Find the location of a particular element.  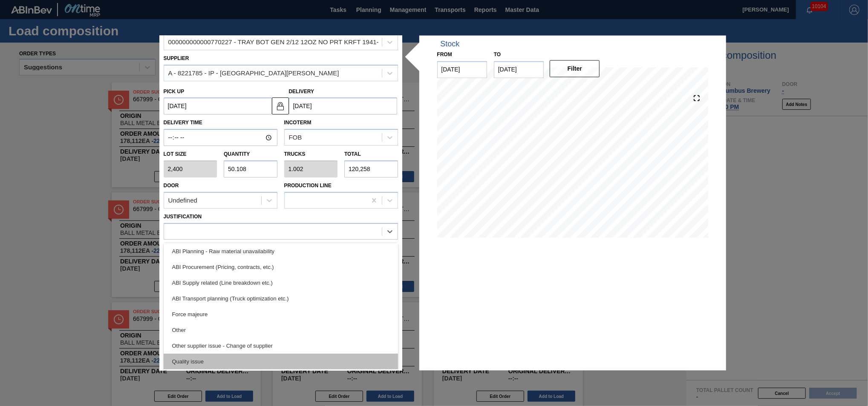

label: Delivery Time is located at coordinates (220, 123).